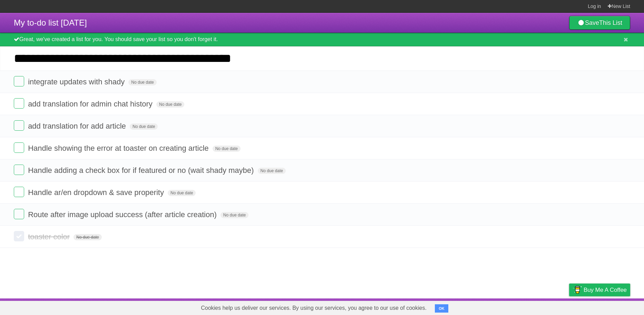 This screenshot has width=644, height=315. Describe the element at coordinates (544, 306) in the screenshot. I see `a: Terms` at that location.